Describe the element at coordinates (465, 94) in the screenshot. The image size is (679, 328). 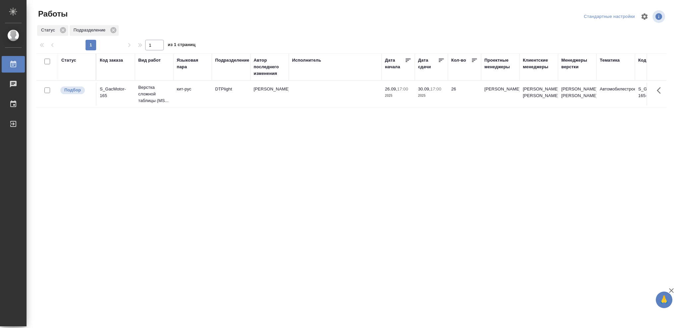
I see `td: 26` at that location.